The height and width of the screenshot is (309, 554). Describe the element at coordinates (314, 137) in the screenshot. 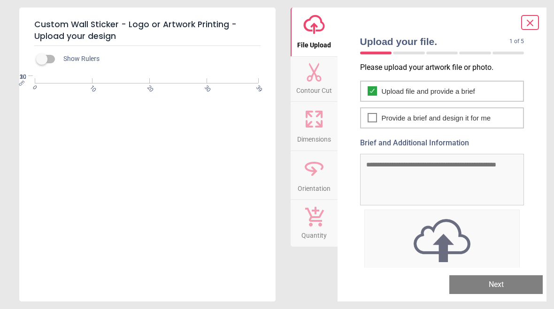

I see `span: Dimensions` at that location.